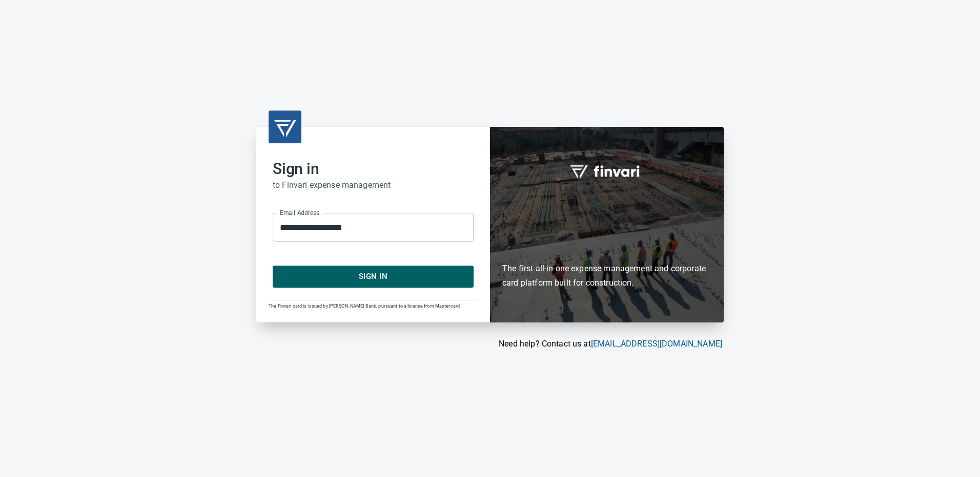 The width and height of the screenshot is (980, 477). Describe the element at coordinates (285, 127) in the screenshot. I see `img: transparent_logo.png` at that location.